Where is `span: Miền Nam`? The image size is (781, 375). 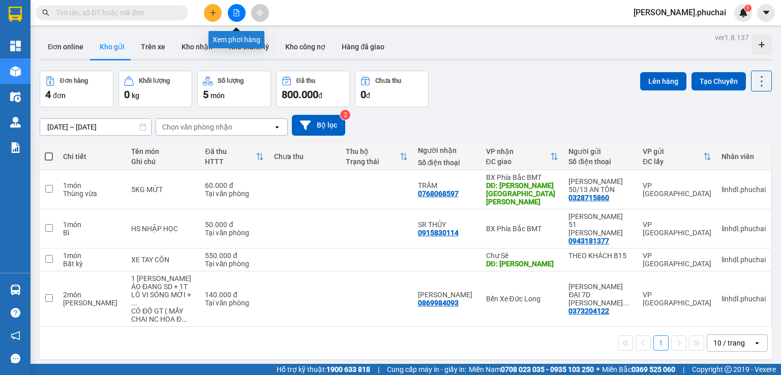 span: Miền Nam is located at coordinates (531, 370).